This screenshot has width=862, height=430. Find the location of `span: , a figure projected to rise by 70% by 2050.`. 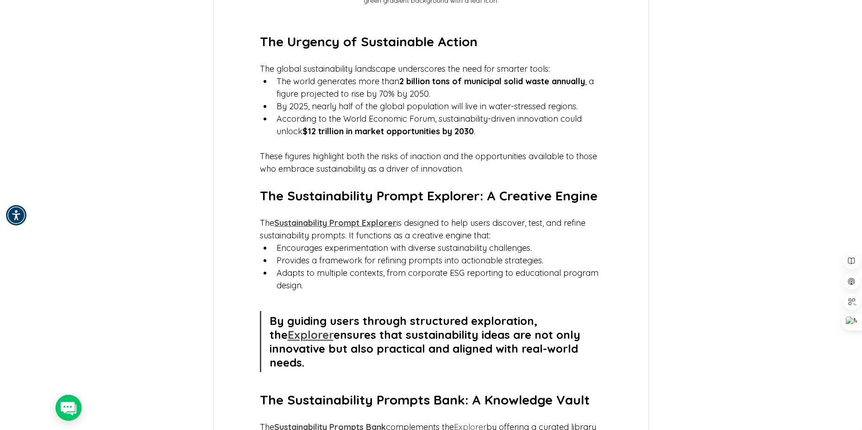

span: , a figure projected to rise by 70% by 2050. is located at coordinates (436, 88).